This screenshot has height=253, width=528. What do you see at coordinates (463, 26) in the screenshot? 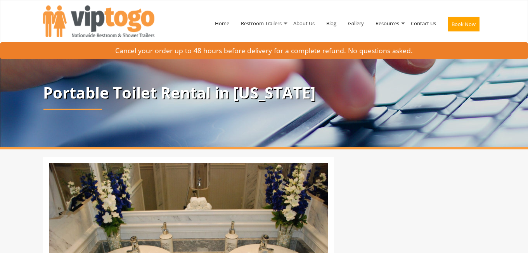
I see `a: Book Now` at bounding box center [463, 26].